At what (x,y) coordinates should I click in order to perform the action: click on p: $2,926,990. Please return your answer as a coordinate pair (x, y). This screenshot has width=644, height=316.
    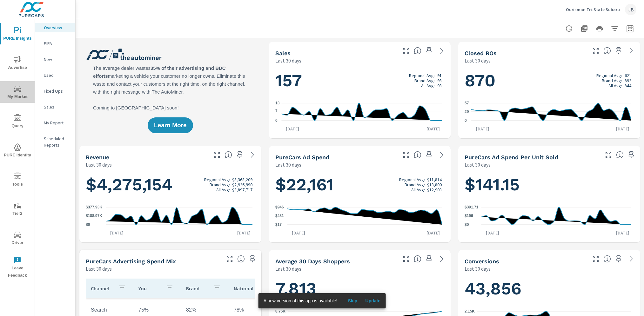
    Looking at the image, I should click on (242, 185).